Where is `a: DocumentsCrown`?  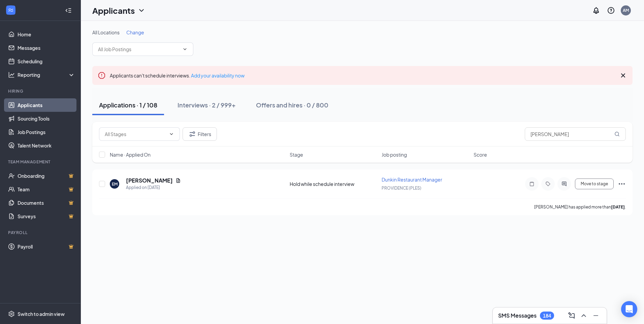 a: DocumentsCrown is located at coordinates (46, 202).